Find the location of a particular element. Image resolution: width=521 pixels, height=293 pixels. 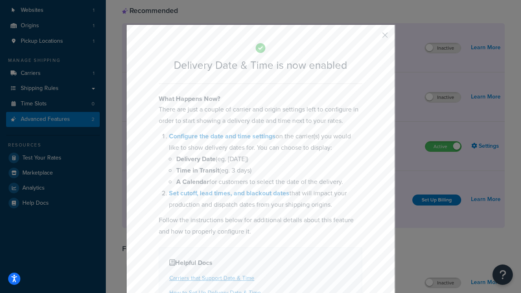

p: There are just a couple of carrier and origin settings left to configure in order to start showin... is located at coordinates (260, 115).